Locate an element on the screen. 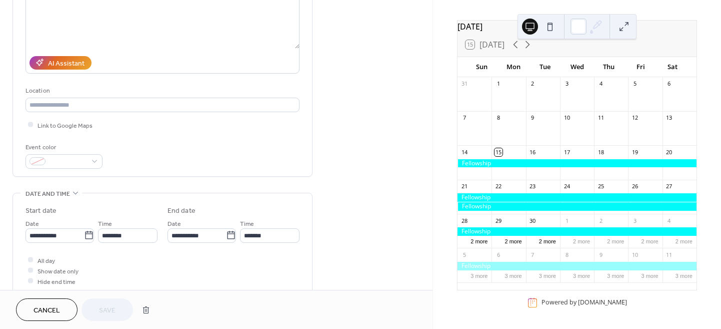 This screenshot has height=329, width=721. div: 20 is located at coordinates (669, 152).